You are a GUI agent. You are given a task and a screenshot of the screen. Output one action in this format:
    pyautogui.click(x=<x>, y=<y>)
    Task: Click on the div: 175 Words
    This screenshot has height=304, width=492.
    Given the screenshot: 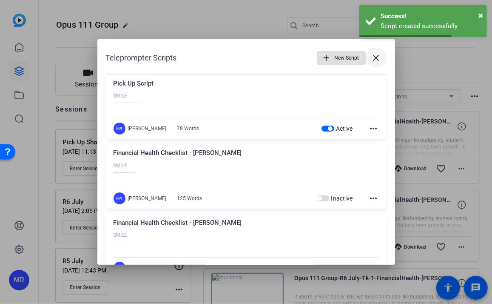 What is the action you would take?
    pyautogui.click(x=190, y=267)
    